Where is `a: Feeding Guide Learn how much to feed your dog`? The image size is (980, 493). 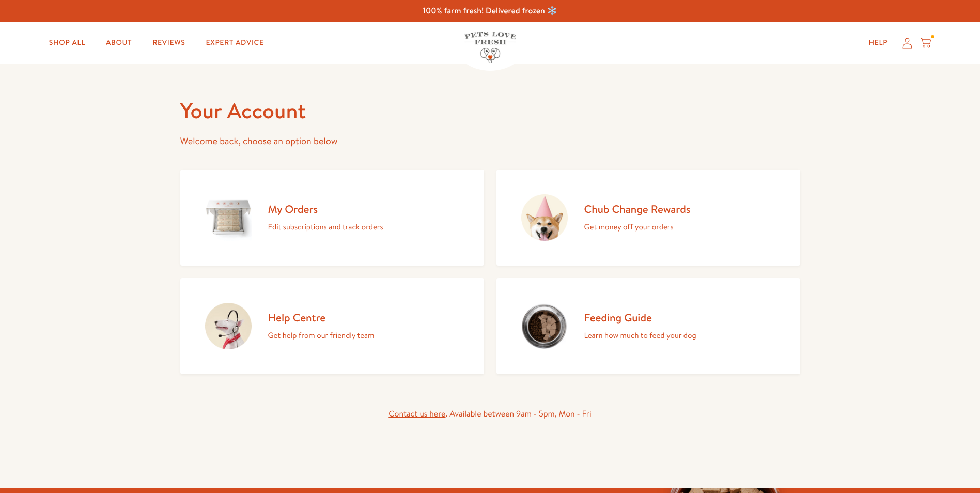 a: Feeding Guide Learn how much to feed your dog is located at coordinates (649, 325).